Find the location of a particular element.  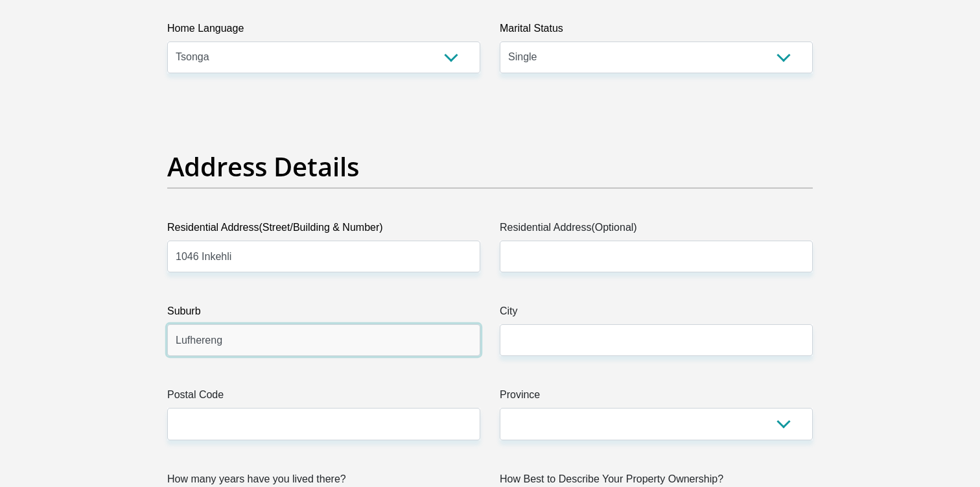

label: Suburb is located at coordinates (323, 314).